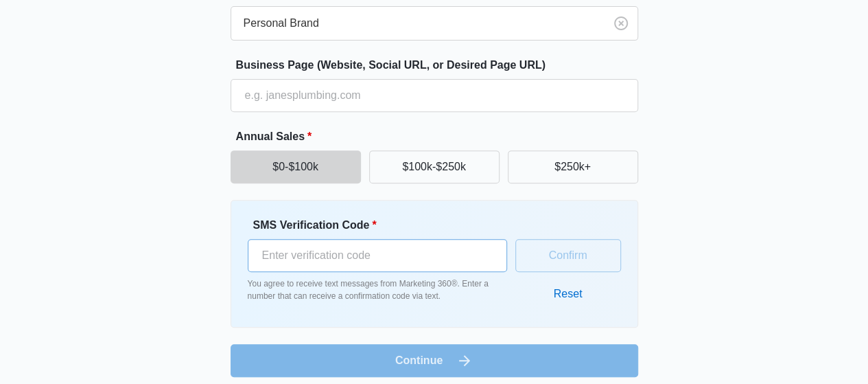  Describe the element at coordinates (378, 256) in the screenshot. I see `input: Enter verification code` at that location.